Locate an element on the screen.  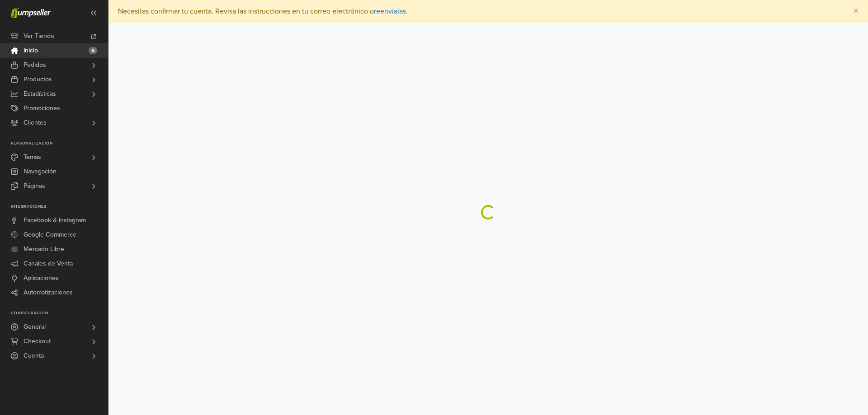
span: Cuenta is located at coordinates (33, 356).